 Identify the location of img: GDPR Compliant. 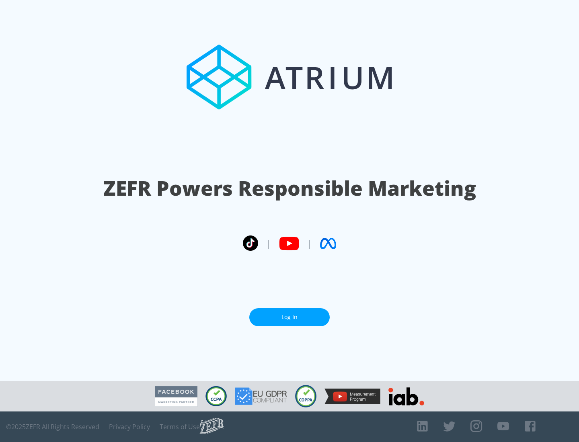
(261, 396).